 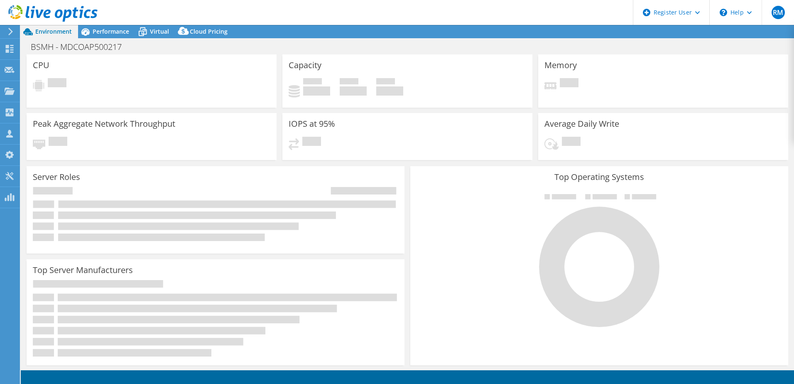 I want to click on span: RM, so click(x=778, y=12).